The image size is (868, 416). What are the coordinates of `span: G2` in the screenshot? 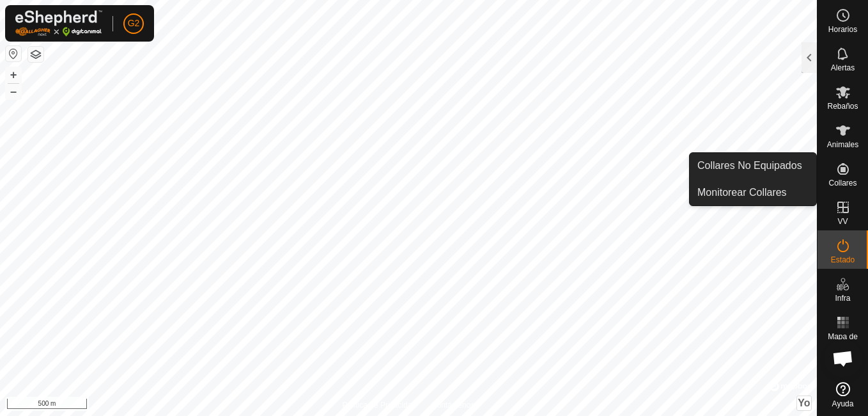 It's located at (134, 23).